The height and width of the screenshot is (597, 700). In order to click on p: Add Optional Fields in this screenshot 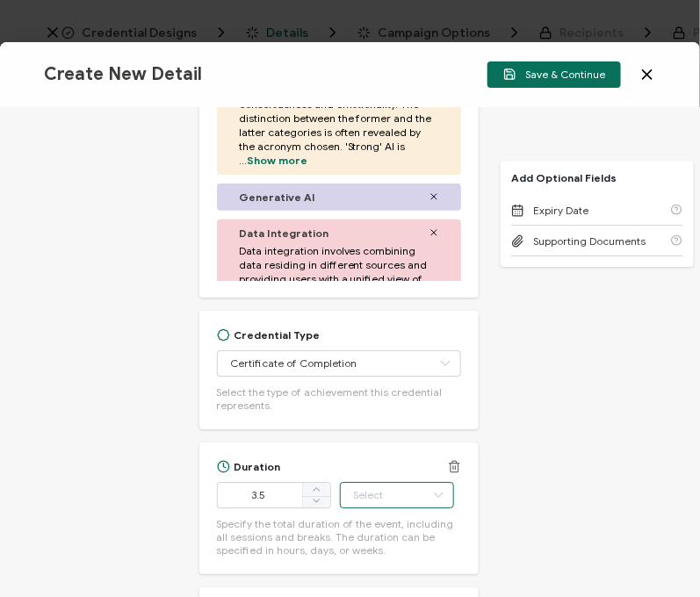, I will do `click(565, 177)`.